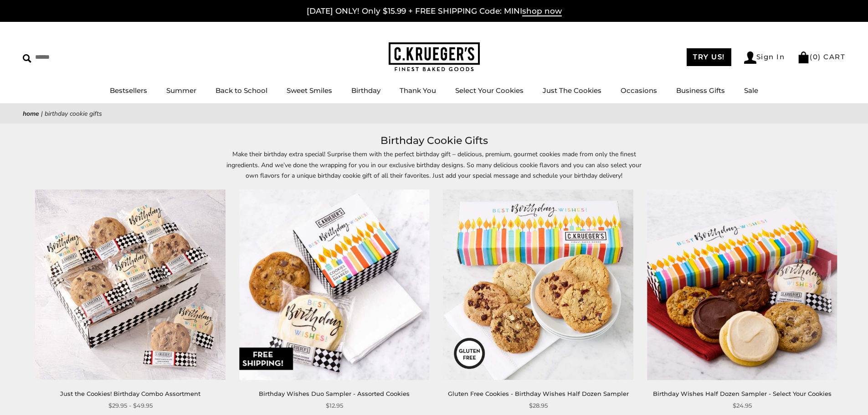 This screenshot has width=868, height=415. I want to click on a: Summer, so click(181, 90).